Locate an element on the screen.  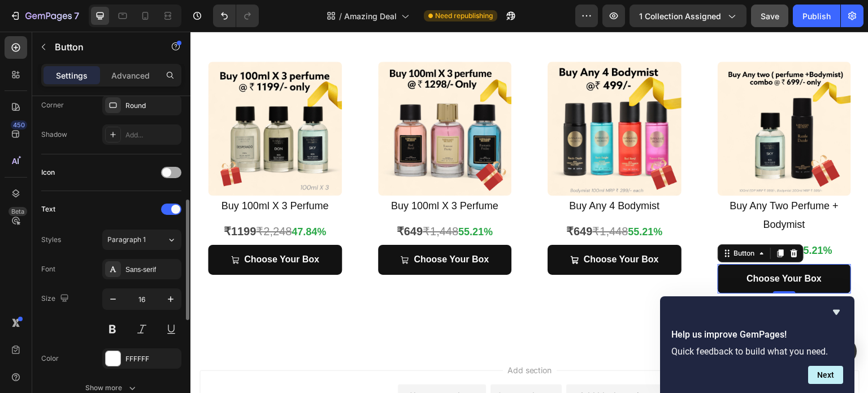
div: Help us improve GemPages! is located at coordinates (758, 345).